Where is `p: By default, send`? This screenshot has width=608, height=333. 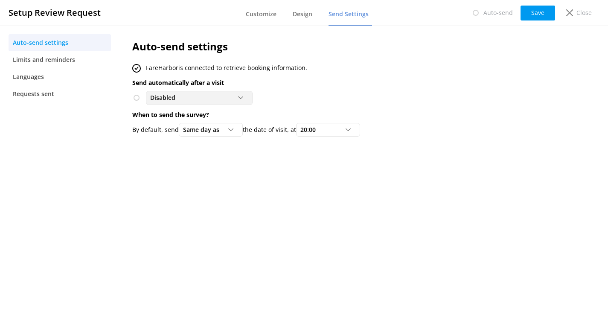
p: By default, send is located at coordinates (155, 130).